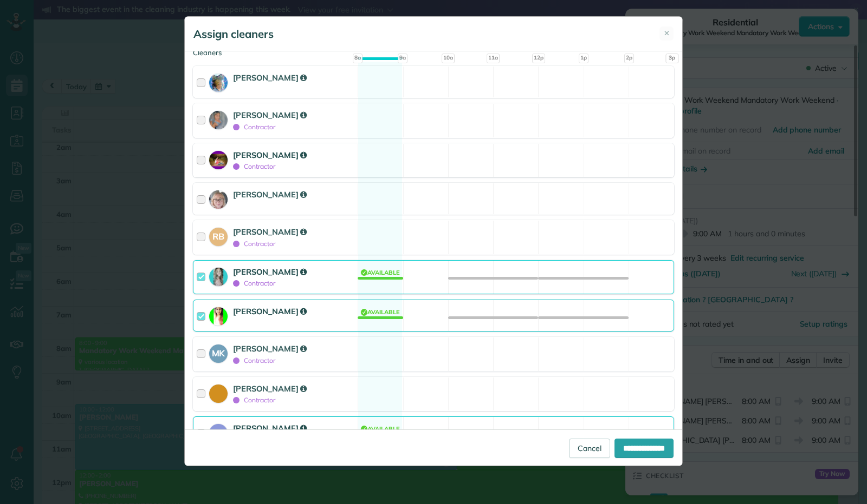  I want to click on strong: RB, so click(218, 236).